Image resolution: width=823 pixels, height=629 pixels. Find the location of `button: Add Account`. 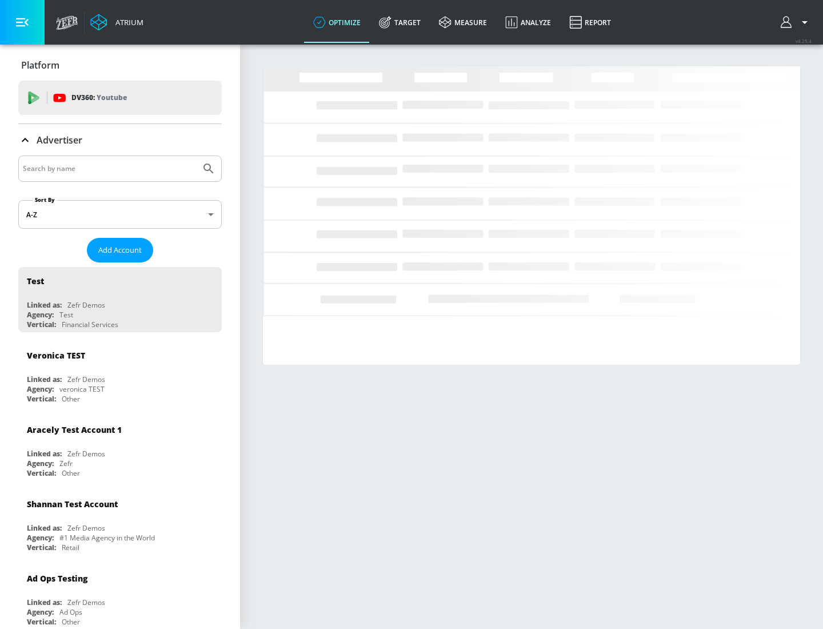

button: Add Account is located at coordinates (120, 250).